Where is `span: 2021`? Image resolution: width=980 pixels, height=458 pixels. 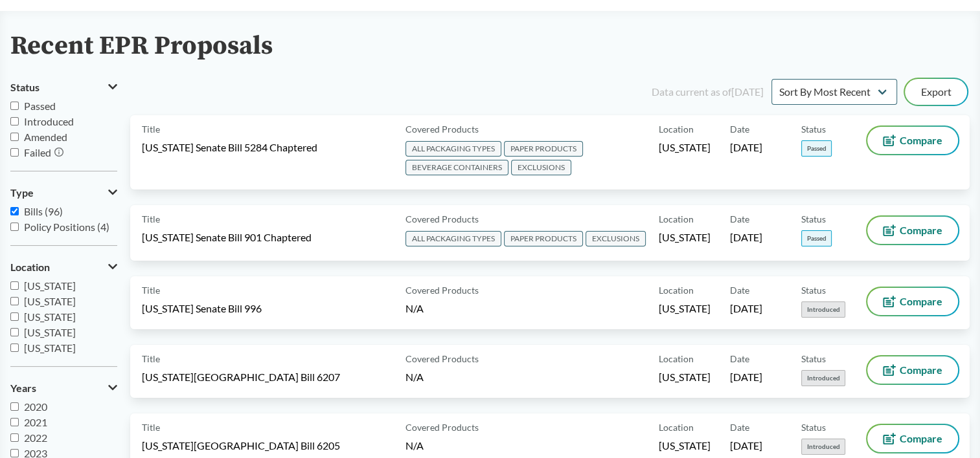 span: 2021 is located at coordinates (35, 422).